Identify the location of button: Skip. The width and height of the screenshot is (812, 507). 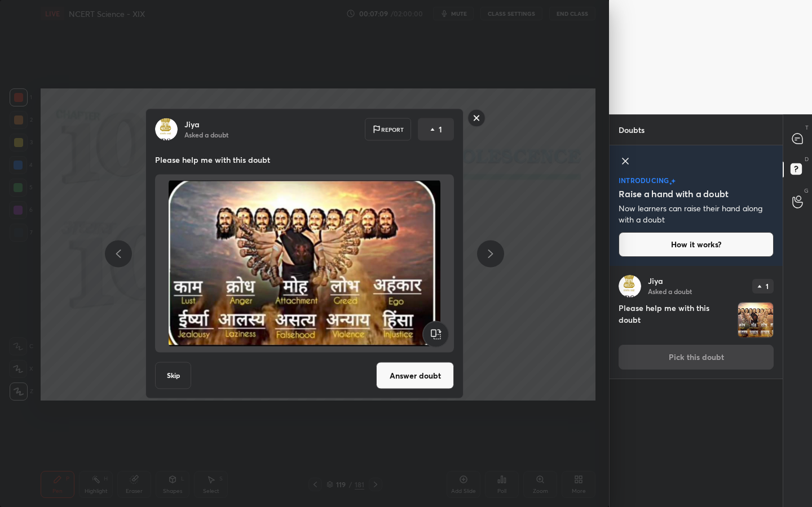
(173, 376).